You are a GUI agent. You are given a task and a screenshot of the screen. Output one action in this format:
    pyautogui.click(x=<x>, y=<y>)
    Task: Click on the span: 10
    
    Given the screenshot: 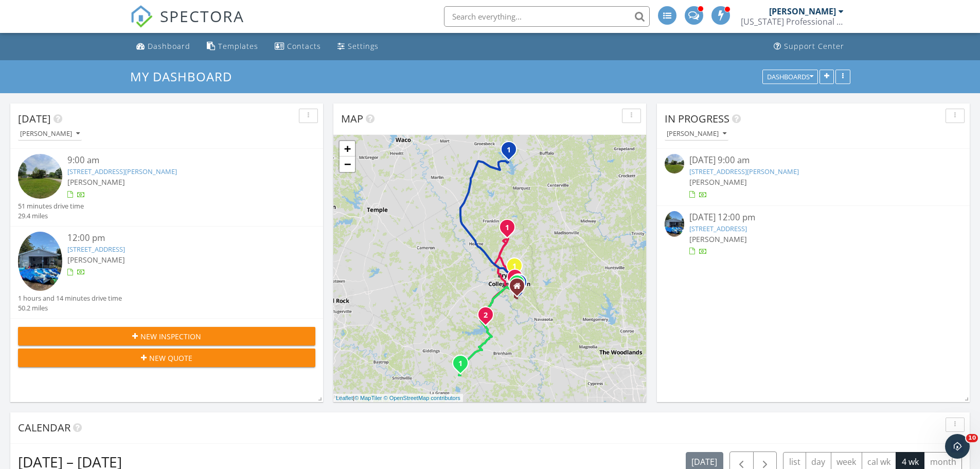 What is the action you would take?
    pyautogui.click(x=972, y=438)
    